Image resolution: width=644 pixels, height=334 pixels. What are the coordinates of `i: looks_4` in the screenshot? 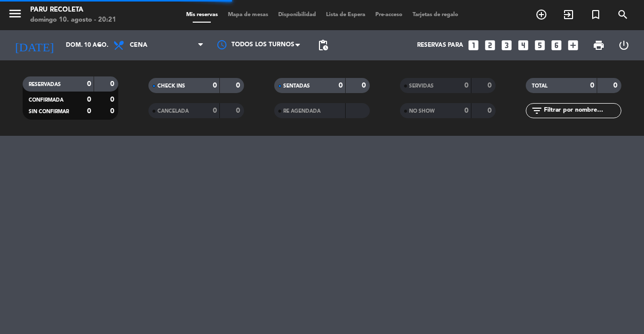 It's located at (523, 45).